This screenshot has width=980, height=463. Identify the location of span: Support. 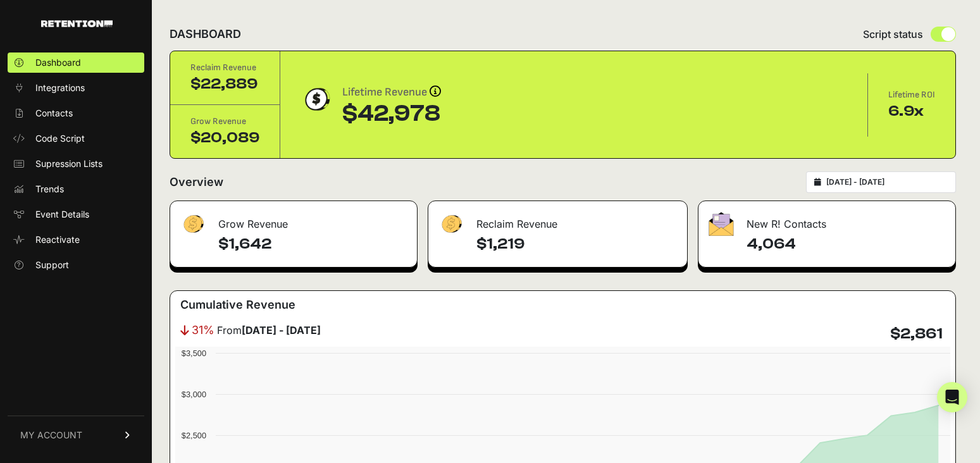
(52, 265).